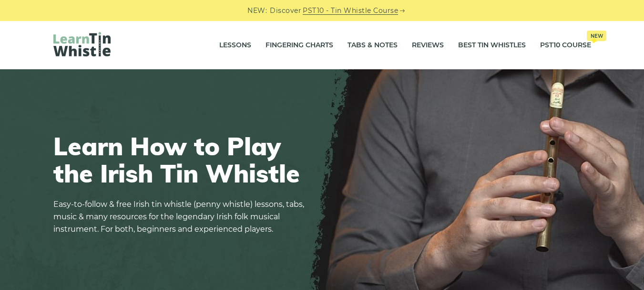  What do you see at coordinates (299, 45) in the screenshot?
I see `a: Fingering Charts` at bounding box center [299, 45].